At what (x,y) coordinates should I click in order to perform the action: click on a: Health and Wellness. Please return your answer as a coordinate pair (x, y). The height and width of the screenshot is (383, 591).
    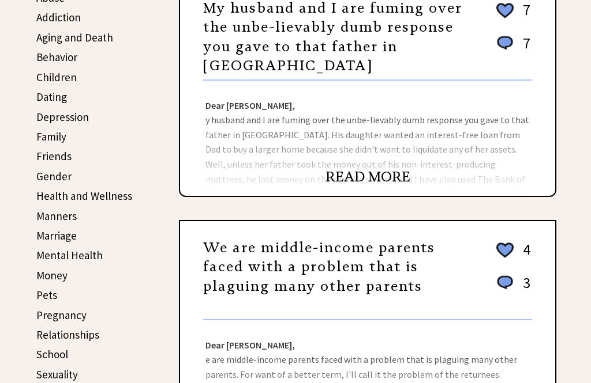
    Looking at the image, I should click on (84, 196).